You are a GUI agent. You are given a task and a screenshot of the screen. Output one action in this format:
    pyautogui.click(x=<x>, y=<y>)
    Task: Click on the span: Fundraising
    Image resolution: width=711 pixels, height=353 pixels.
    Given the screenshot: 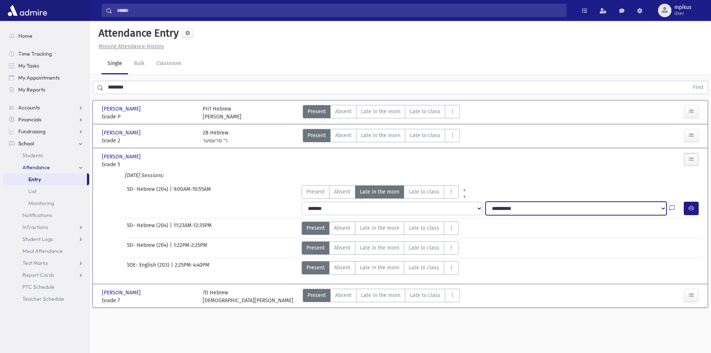 What is the action you would take?
    pyautogui.click(x=32, y=131)
    